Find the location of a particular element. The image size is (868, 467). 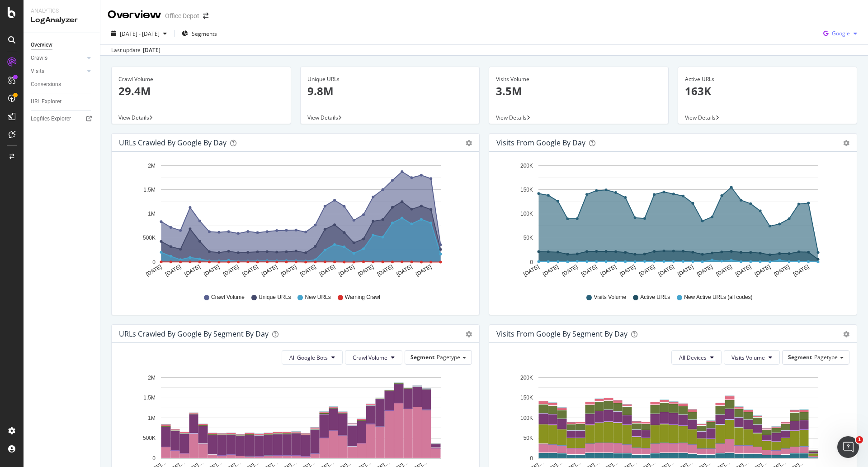

span: Unique URLs is located at coordinates (274, 297).